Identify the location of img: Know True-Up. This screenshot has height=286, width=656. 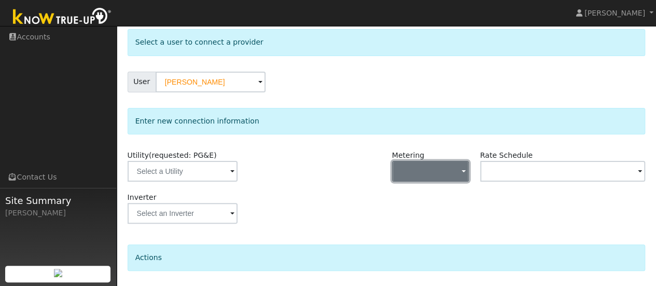
(62, 17).